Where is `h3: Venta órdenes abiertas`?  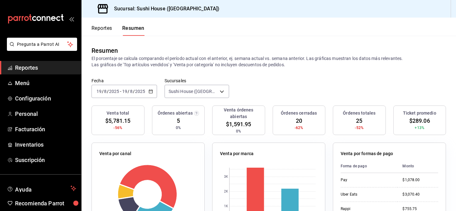
h3: Venta órdenes abiertas is located at coordinates (239, 113).